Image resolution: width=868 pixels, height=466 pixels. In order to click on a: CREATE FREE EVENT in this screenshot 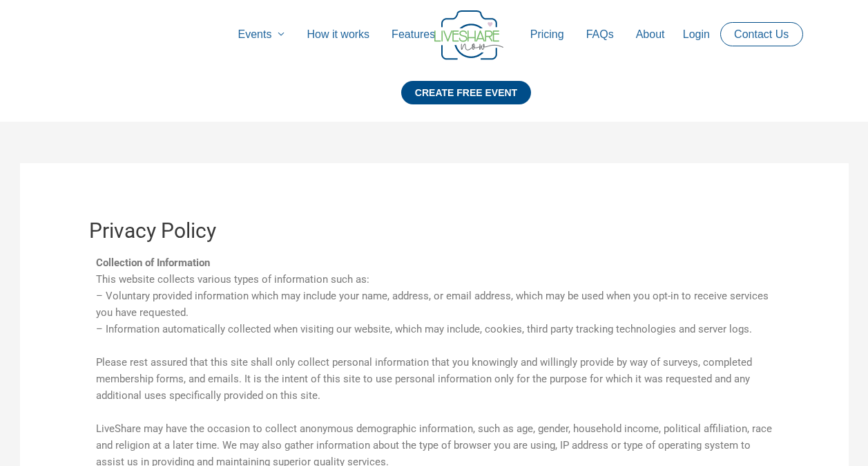, I will do `click(466, 101)`.